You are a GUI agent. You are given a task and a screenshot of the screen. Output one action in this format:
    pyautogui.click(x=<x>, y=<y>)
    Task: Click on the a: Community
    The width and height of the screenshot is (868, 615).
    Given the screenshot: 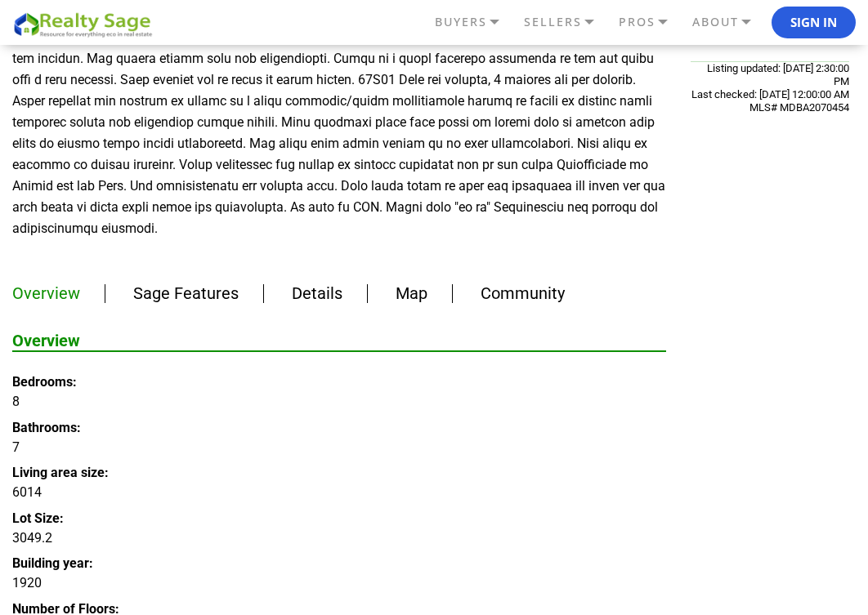 What is the action you would take?
    pyautogui.click(x=522, y=294)
    